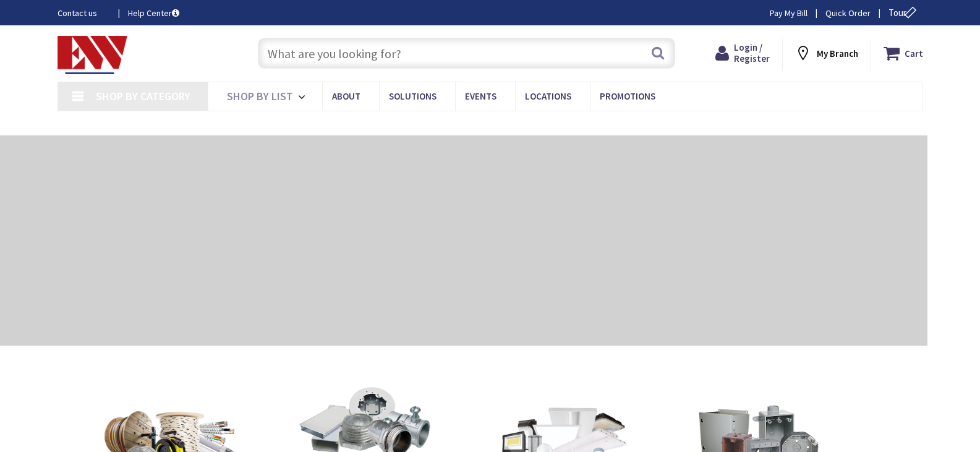 The height and width of the screenshot is (452, 980). Describe the element at coordinates (847, 13) in the screenshot. I see `a: Quick Order` at that location.